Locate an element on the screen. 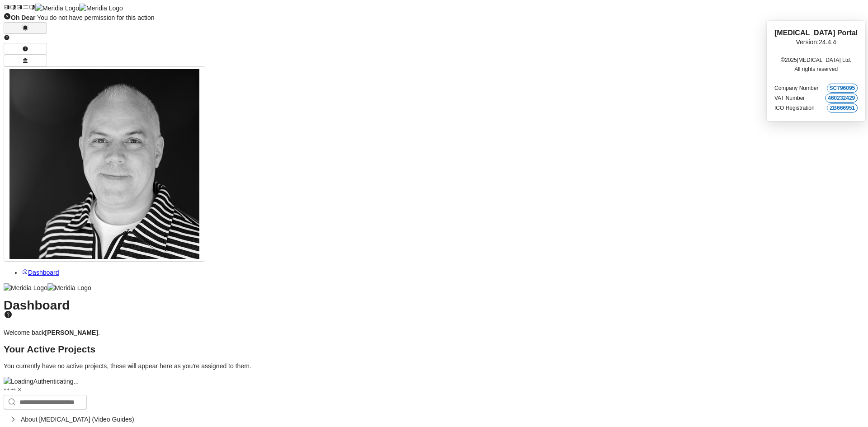 This screenshot has height=427, width=868. img: Loading is located at coordinates (19, 381).